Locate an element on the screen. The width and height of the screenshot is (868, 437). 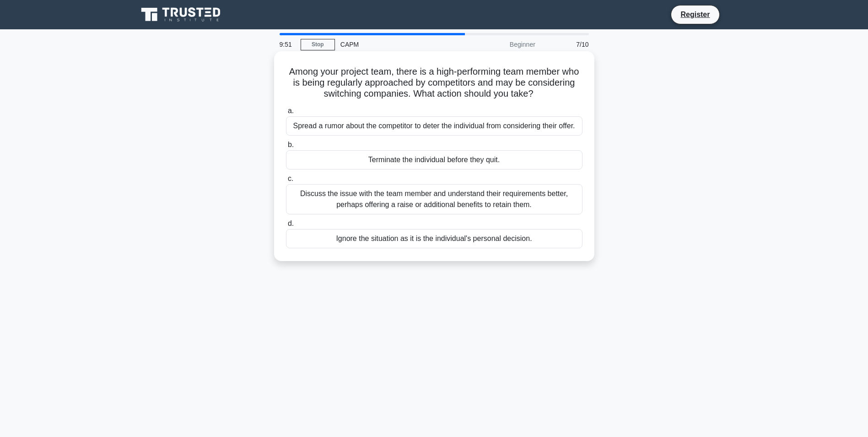
div: Spread a rumor about the competitor to deter the individual from considering their offer. is located at coordinates (434, 126).